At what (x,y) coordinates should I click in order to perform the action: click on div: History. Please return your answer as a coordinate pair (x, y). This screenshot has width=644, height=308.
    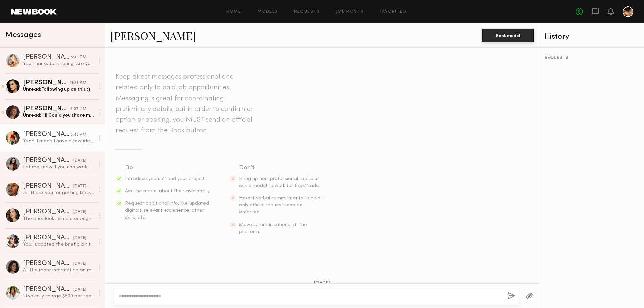
    Looking at the image, I should click on (592, 37).